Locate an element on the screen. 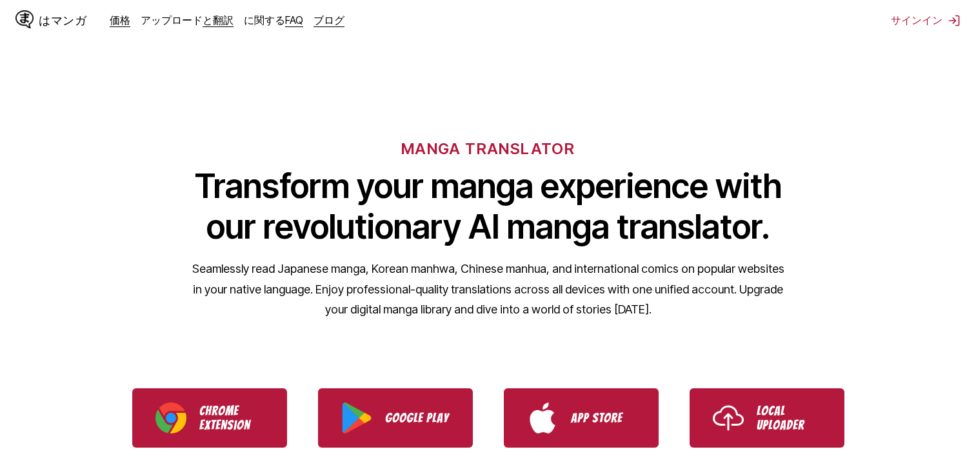  a: Download IsManga from App Store is located at coordinates (581, 418).